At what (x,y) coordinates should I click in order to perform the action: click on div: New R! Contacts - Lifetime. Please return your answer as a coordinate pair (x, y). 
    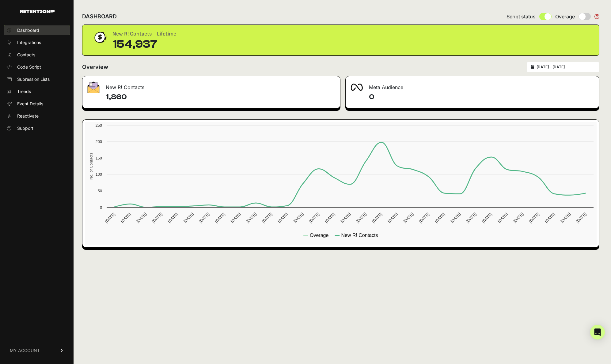
    Looking at the image, I should click on (145, 34).